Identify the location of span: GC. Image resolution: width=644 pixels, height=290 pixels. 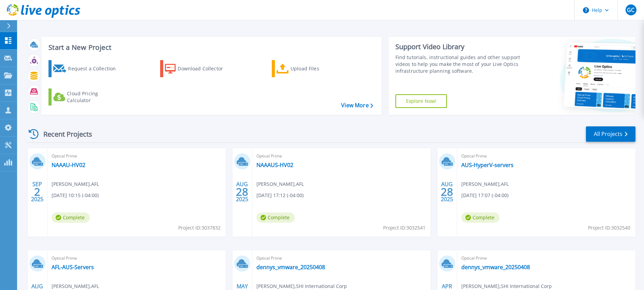
(631, 10).